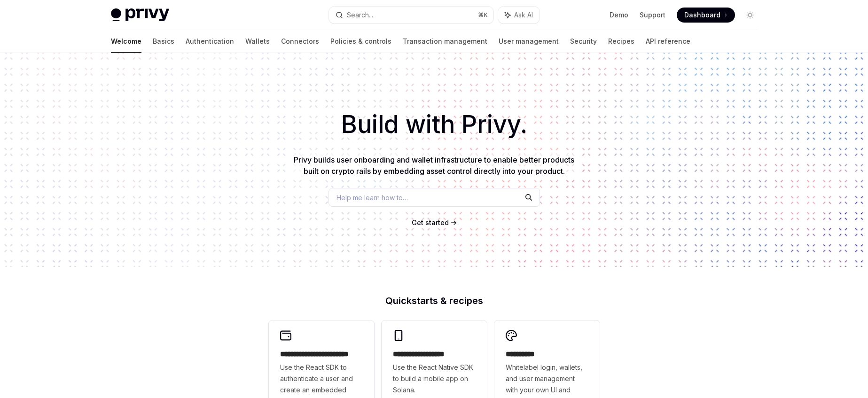 The height and width of the screenshot is (398, 868). I want to click on button: Search...⌘K, so click(411, 15).